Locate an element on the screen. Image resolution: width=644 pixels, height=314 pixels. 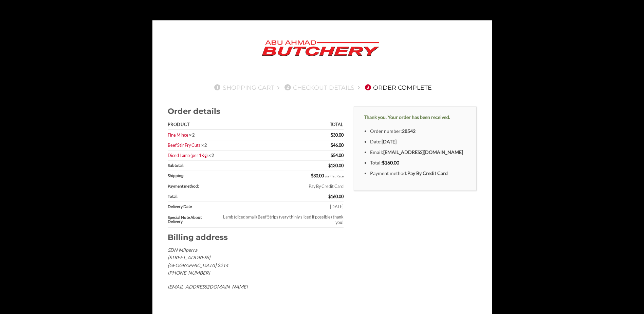
small: via Flat Rate is located at coordinates (334, 176).